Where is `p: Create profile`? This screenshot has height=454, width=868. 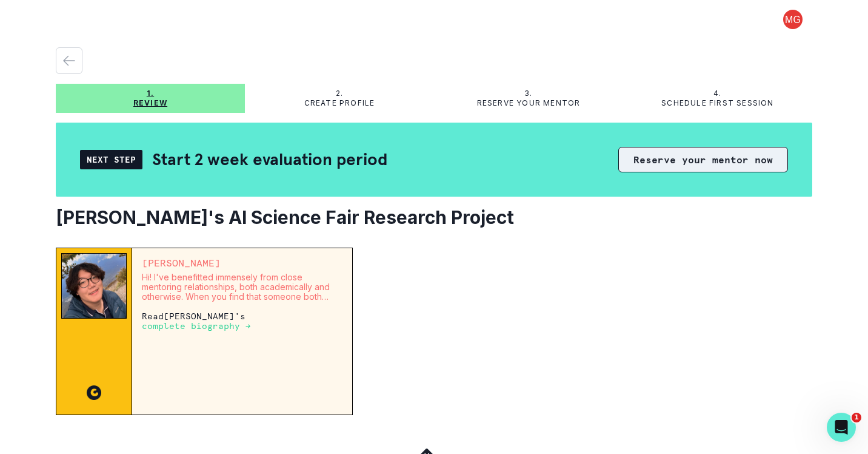
p: Create profile is located at coordinates (339, 104).